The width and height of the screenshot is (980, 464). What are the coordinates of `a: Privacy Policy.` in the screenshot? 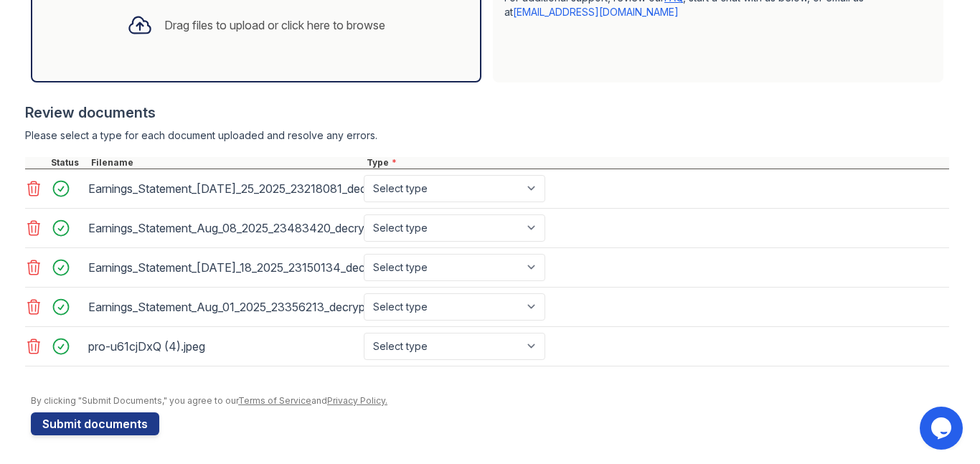 It's located at (358, 400).